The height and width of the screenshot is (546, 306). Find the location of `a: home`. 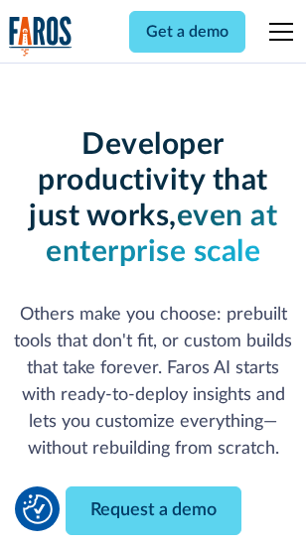

a: home is located at coordinates (41, 36).